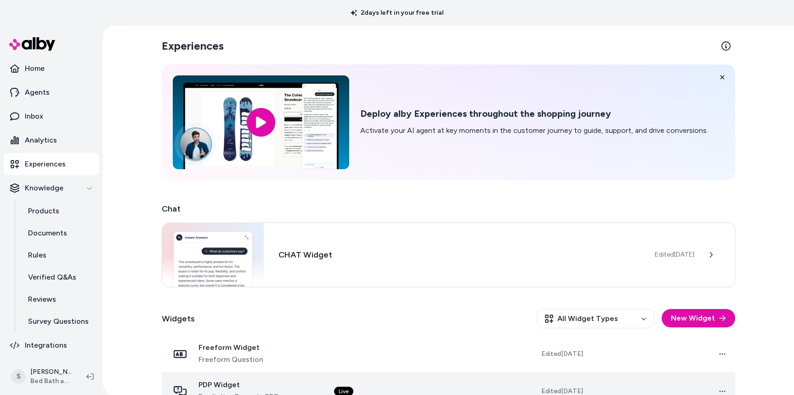 This screenshot has width=794, height=395. What do you see at coordinates (178, 319) in the screenshot?
I see `h2: Widgets` at bounding box center [178, 319].